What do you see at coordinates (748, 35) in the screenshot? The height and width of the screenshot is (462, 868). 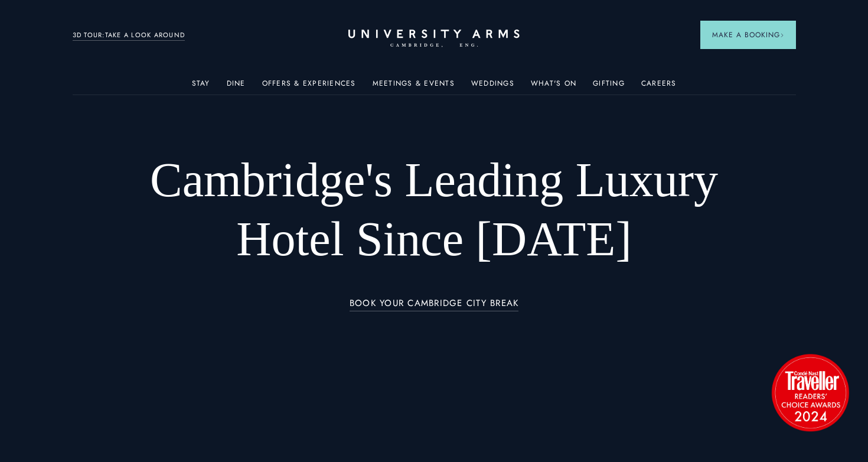 I see `button: Make a BookingArrow icon` at bounding box center [748, 35].